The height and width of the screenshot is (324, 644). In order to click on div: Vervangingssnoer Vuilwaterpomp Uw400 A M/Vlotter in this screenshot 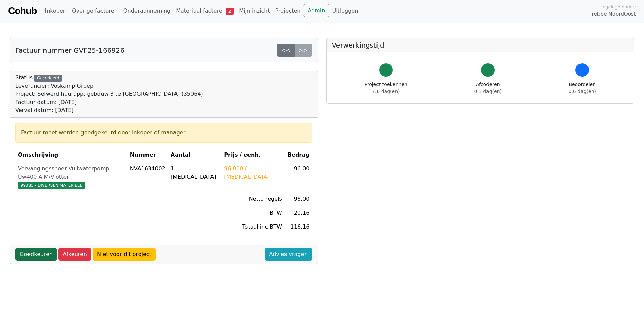, I will do `click(71, 173)`.